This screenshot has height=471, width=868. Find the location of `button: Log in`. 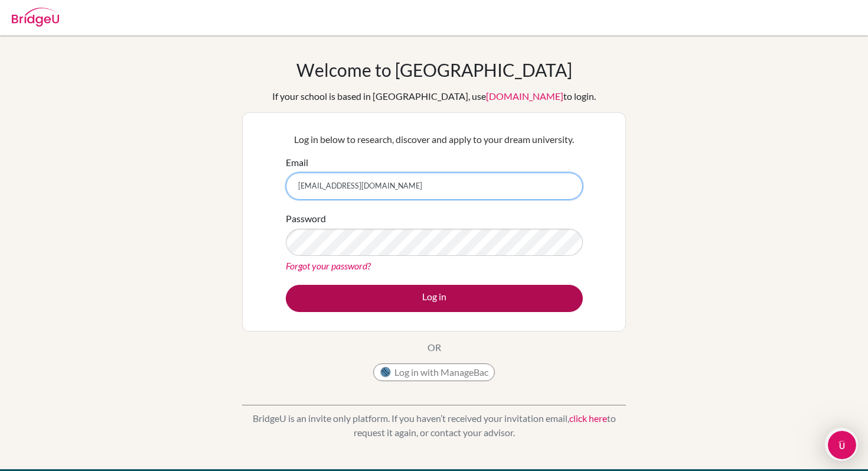

button: Log in is located at coordinates (434, 298).